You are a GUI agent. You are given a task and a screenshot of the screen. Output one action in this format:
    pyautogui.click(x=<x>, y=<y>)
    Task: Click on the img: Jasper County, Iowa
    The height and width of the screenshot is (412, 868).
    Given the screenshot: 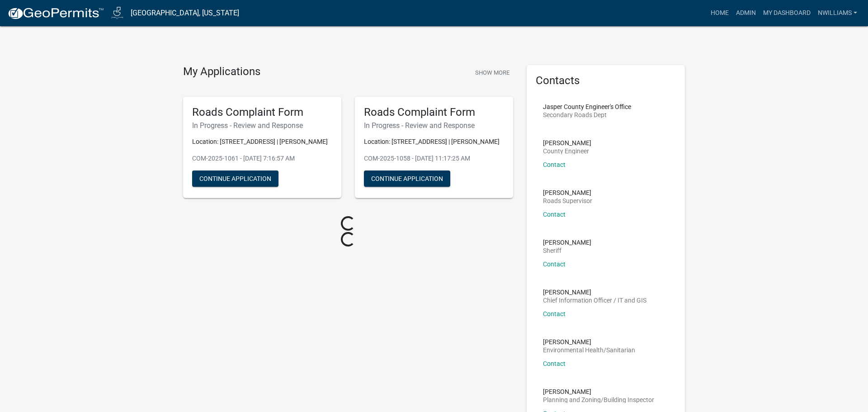 What is the action you would take?
    pyautogui.click(x=117, y=13)
    